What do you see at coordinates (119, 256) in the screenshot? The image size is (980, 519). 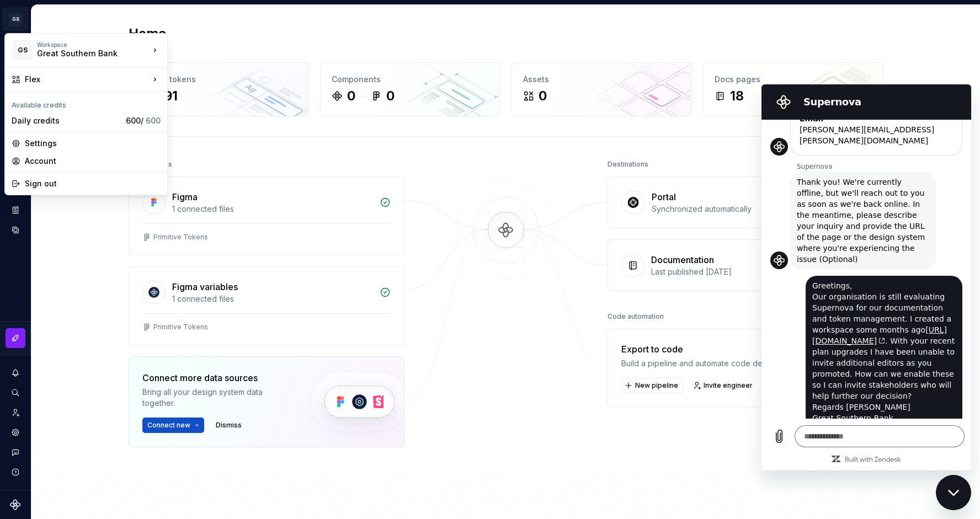 I see `svg: (opens in a new tab)` at bounding box center [119, 256].